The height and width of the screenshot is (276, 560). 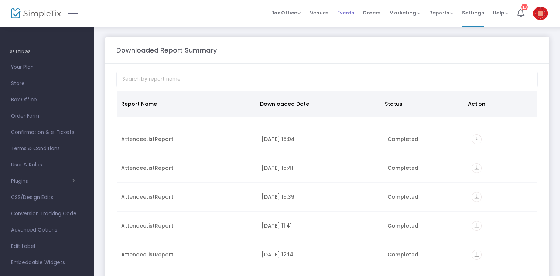 What do you see at coordinates (502, 225) in the screenshot?
I see `div: https://go.SimpleTix.com/xewo2` at bounding box center [502, 225].